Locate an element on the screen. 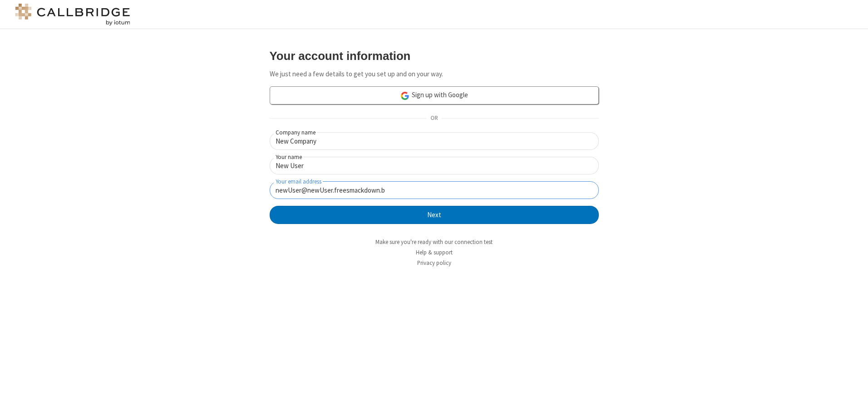  h3: Your account information is located at coordinates (434, 55).